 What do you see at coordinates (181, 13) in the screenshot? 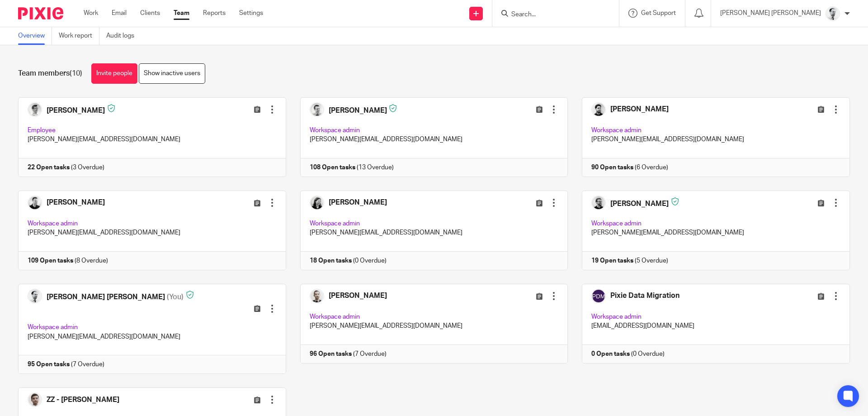
I see `a: Team` at bounding box center [181, 13].